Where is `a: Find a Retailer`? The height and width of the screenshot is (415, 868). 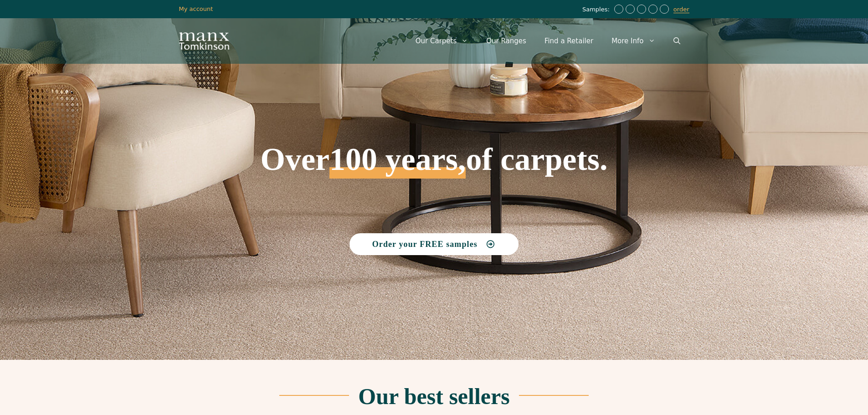 a: Find a Retailer is located at coordinates (569, 41).